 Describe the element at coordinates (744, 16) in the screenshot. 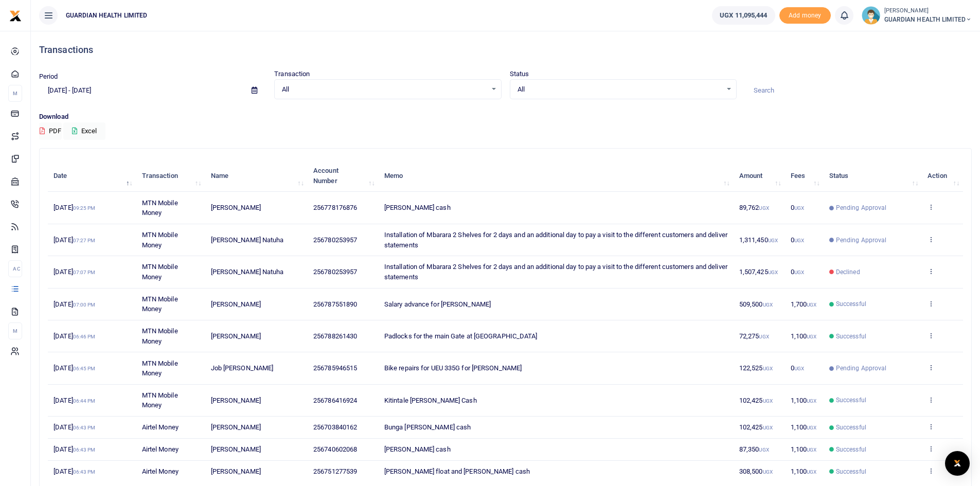

I see `span: UGX 11,095,444` at that location.